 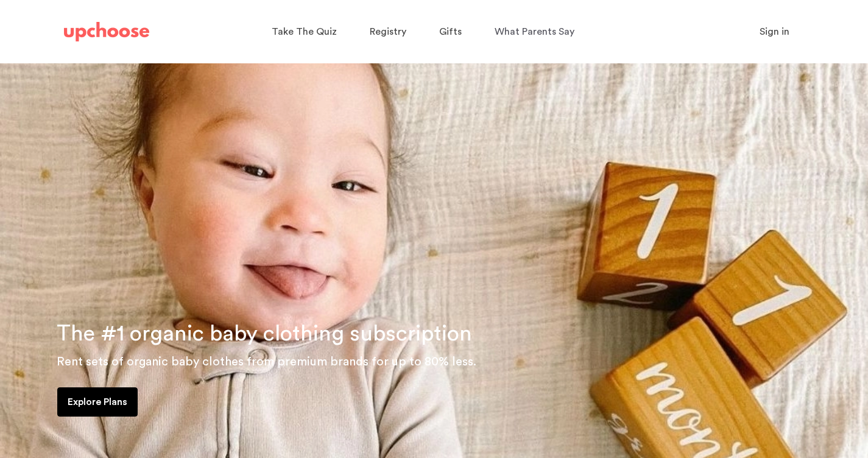 What do you see at coordinates (388, 32) in the screenshot?
I see `span: Registry` at bounding box center [388, 32].